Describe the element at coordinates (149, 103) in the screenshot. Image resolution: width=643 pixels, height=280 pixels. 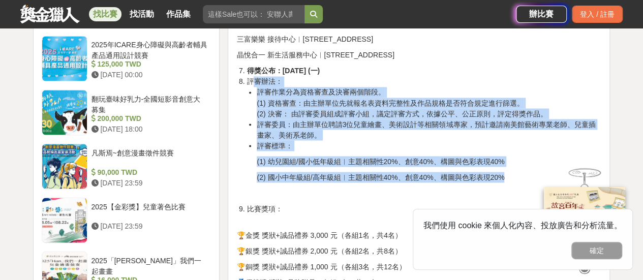
I see `div: 翻玩臺味好乳力-全國短影音創意大募集` at that location.